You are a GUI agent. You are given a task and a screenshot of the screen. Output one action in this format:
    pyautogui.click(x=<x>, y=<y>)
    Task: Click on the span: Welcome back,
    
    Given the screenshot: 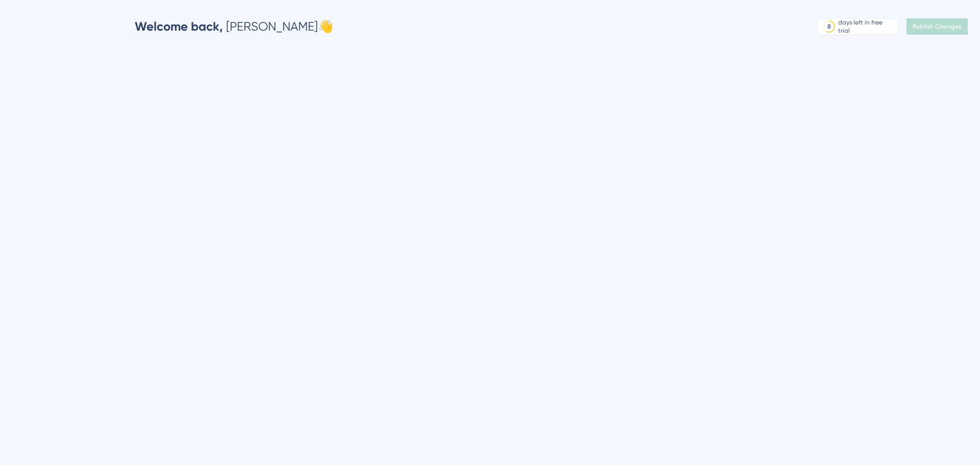 What is the action you would take?
    pyautogui.click(x=179, y=26)
    